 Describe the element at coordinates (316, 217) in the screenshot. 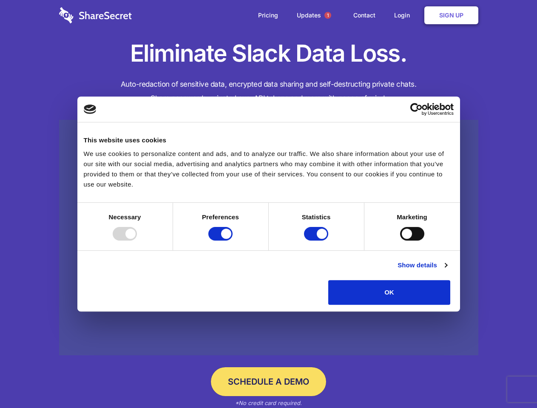

I see `strong: Statistics` at that location.